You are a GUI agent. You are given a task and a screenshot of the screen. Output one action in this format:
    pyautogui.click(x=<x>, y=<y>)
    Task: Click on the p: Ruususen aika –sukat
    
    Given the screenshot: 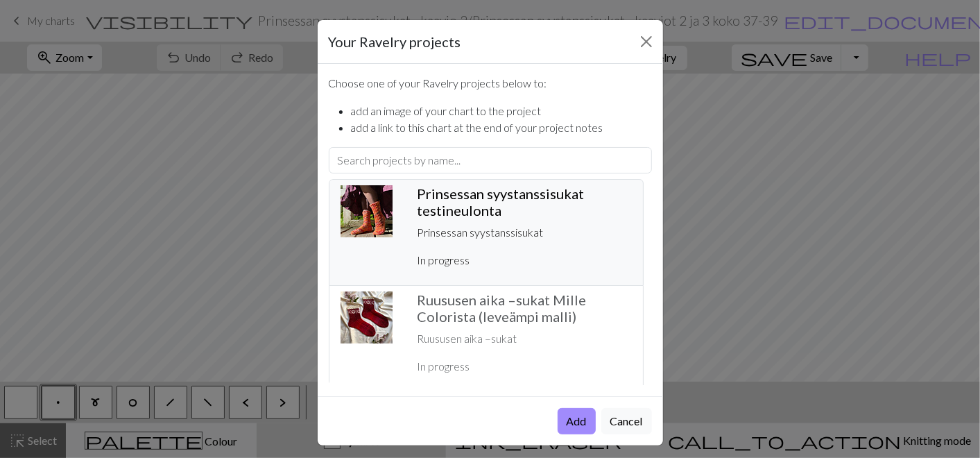 What is the action you would take?
    pyautogui.click(x=524, y=339)
    